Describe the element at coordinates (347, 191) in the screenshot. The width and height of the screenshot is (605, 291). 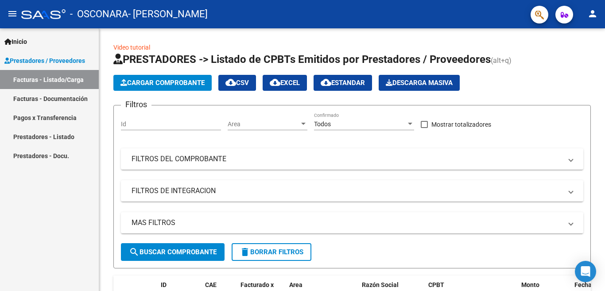
I see `mat-panel-title: FILTROS DE INTEGRACION` at that location.